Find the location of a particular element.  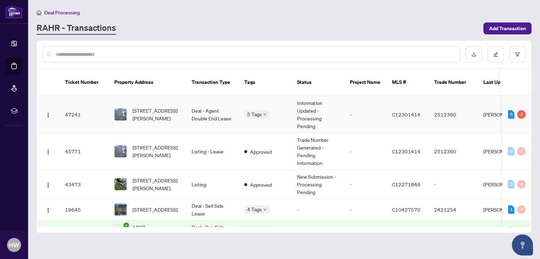

th: Transaction Type is located at coordinates (212, 83).